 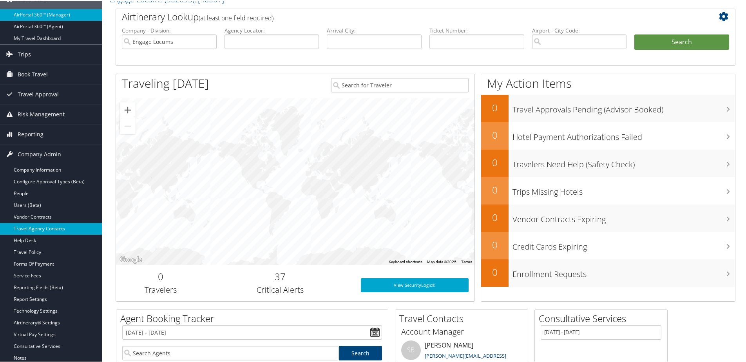 What do you see at coordinates (441, 261) in the screenshot?
I see `span: Map data ©2025` at bounding box center [441, 261].